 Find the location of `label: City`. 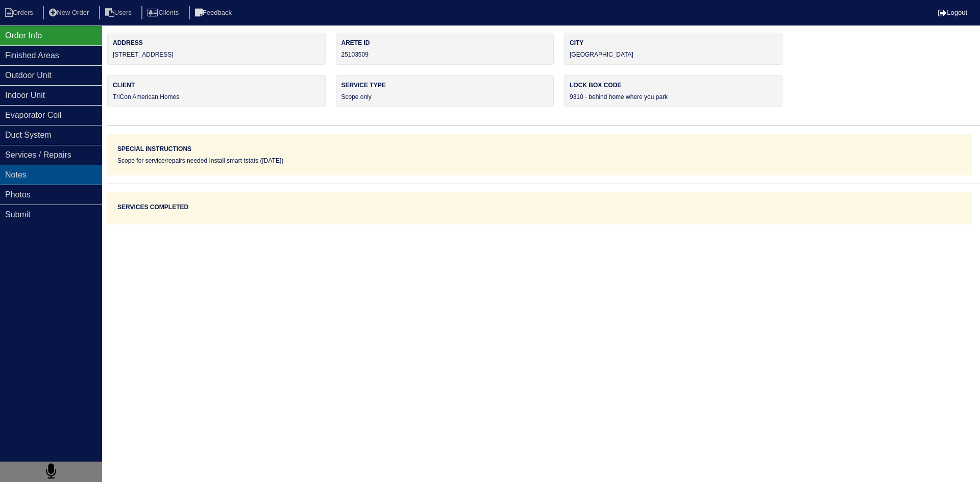

label: City is located at coordinates (674, 43).